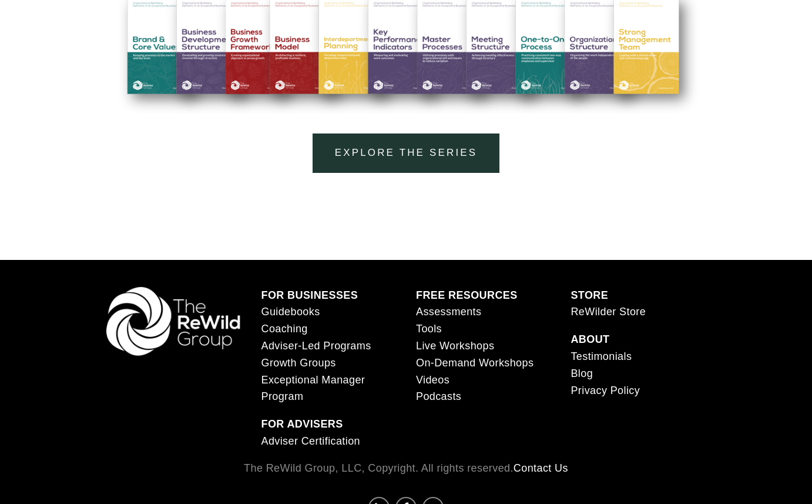 The width and height of the screenshot is (812, 504). What do you see at coordinates (433, 379) in the screenshot?
I see `a: Videos` at bounding box center [433, 379].